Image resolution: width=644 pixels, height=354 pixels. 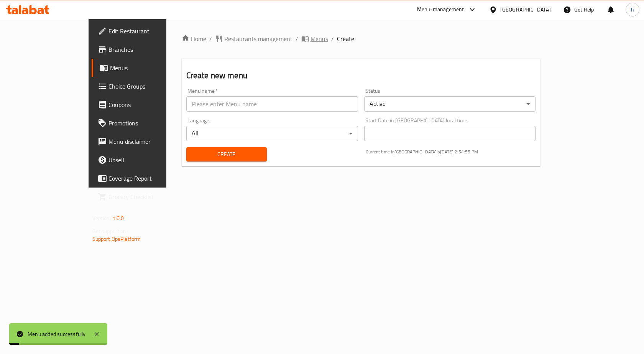 What do you see at coordinates (110, 231) in the screenshot?
I see `span: Get support on:` at bounding box center [110, 231].